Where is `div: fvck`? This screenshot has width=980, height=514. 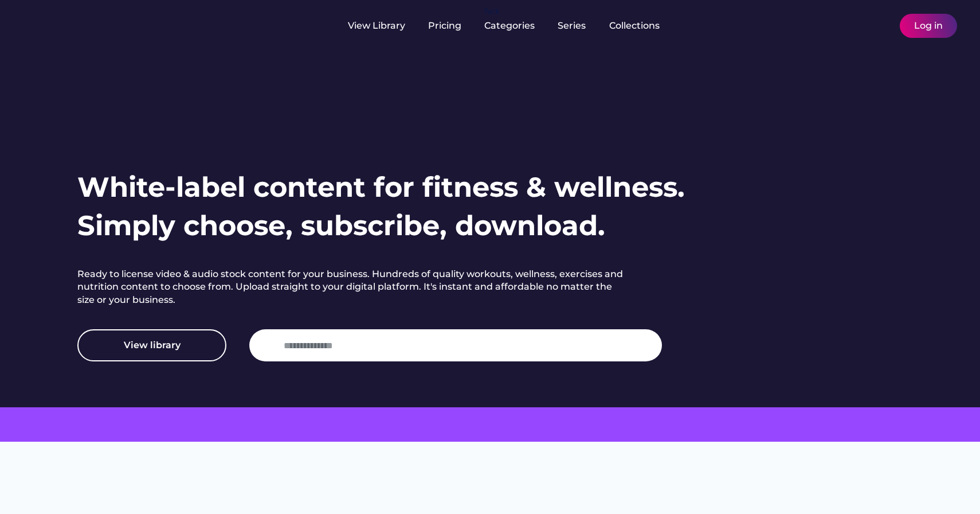 div: fvck is located at coordinates (492, 12).